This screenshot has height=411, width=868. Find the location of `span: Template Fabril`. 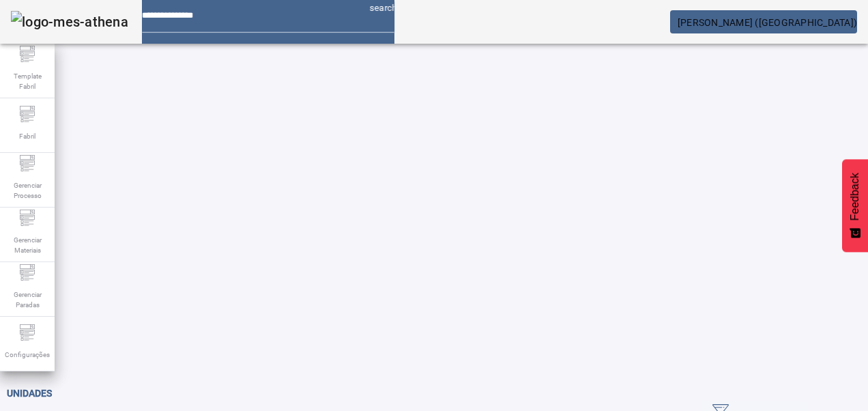

span: Template Fabril is located at coordinates (27, 81).